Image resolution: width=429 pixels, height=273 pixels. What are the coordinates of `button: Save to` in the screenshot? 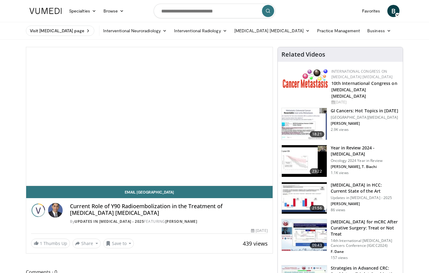 It's located at (119, 244).